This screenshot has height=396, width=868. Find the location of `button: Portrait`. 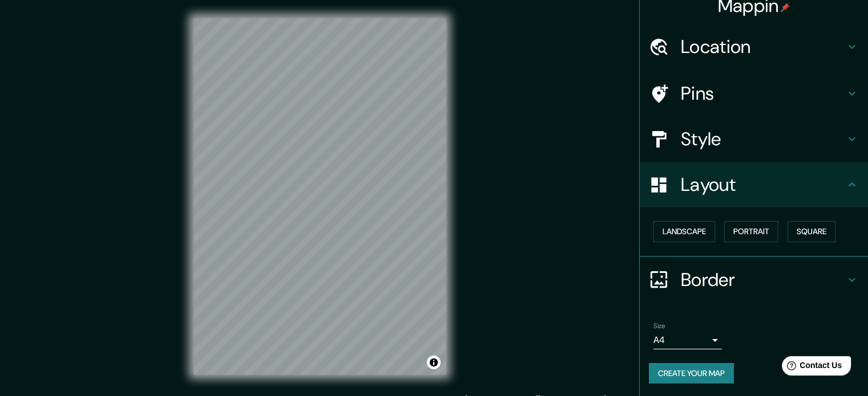

button: Portrait is located at coordinates (751, 232).